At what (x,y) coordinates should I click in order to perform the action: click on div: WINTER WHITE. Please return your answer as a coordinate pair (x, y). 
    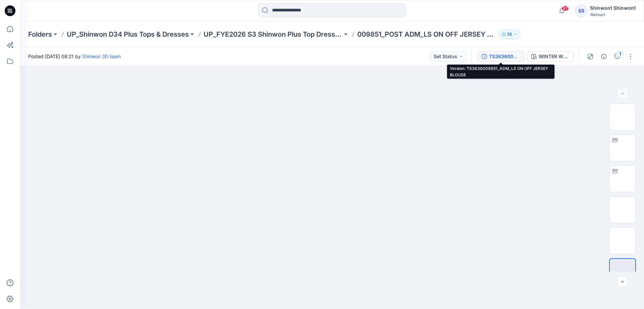
    Looking at the image, I should click on (554, 56).